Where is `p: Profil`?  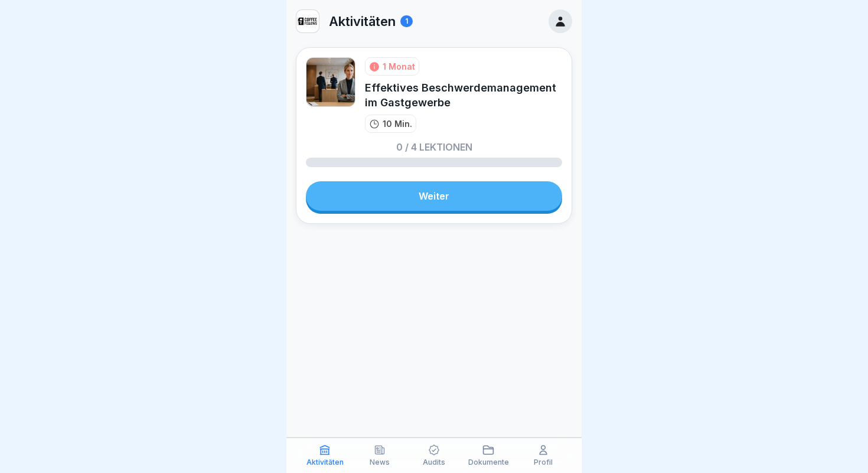
p: Profil is located at coordinates (543, 462).